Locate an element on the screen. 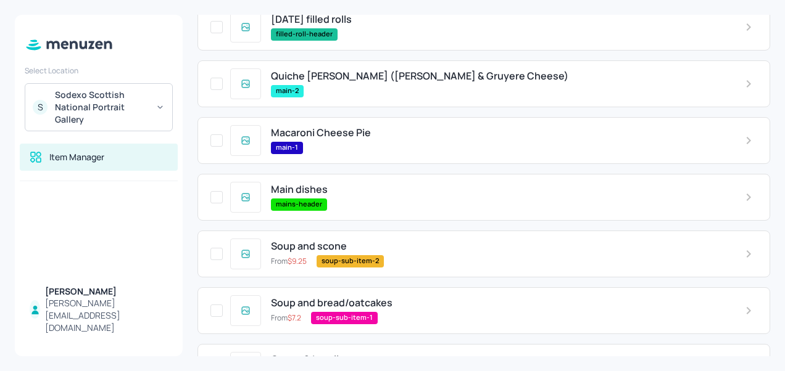  span: filled-roll-header is located at coordinates (304, 34).